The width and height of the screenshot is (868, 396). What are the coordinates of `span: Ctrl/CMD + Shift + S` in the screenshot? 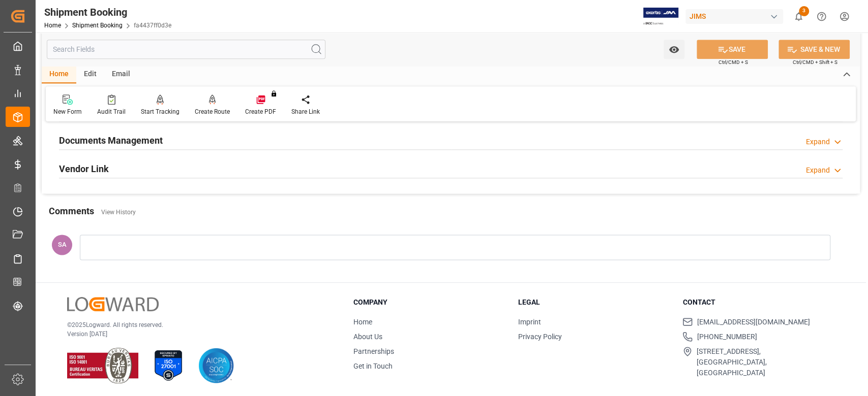 It's located at (815, 62).